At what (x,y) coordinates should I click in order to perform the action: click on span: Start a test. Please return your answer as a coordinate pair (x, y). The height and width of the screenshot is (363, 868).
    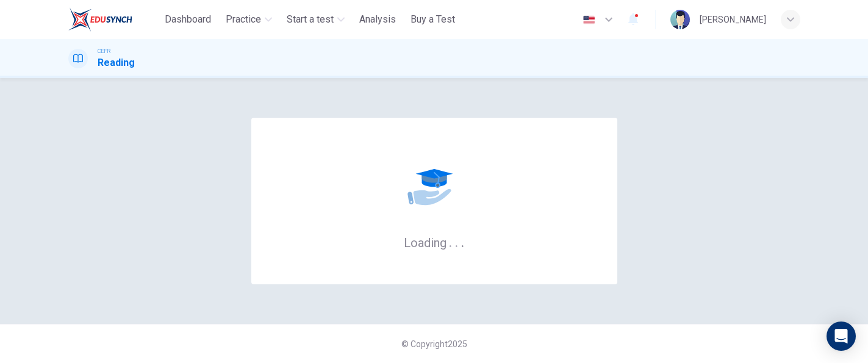
    Looking at the image, I should click on (310, 20).